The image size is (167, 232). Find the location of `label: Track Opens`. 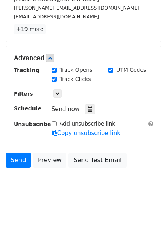

label: Track Opens is located at coordinates (76, 70).